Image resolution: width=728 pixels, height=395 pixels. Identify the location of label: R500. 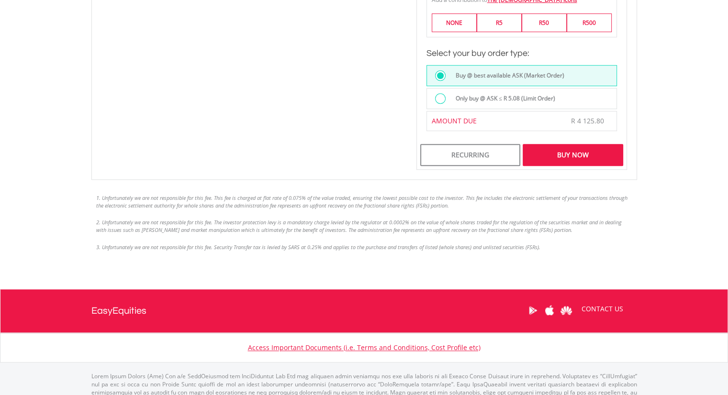
(589, 22).